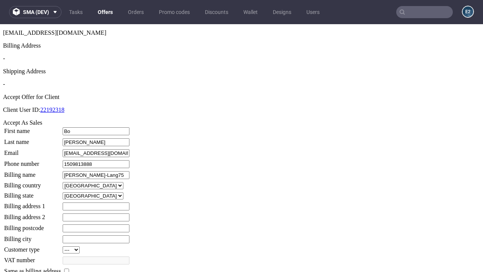  What do you see at coordinates (32, 225) in the screenshot?
I see `td: Customer type` at bounding box center [32, 225].